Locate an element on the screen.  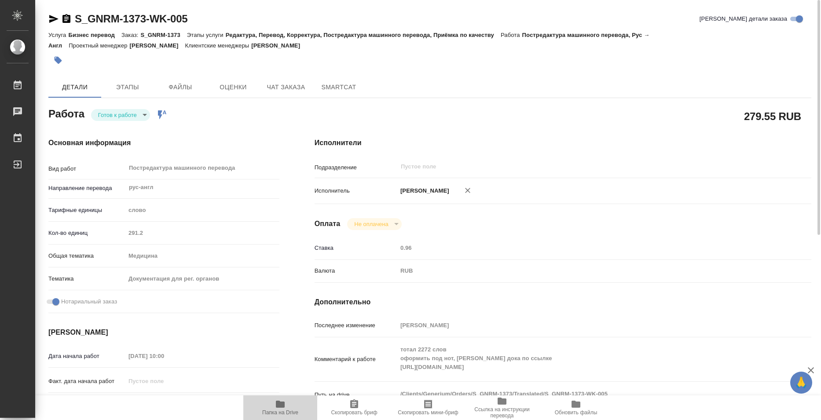
button: Скопировать ссылку для ЯМессенджера is located at coordinates (54, 19).